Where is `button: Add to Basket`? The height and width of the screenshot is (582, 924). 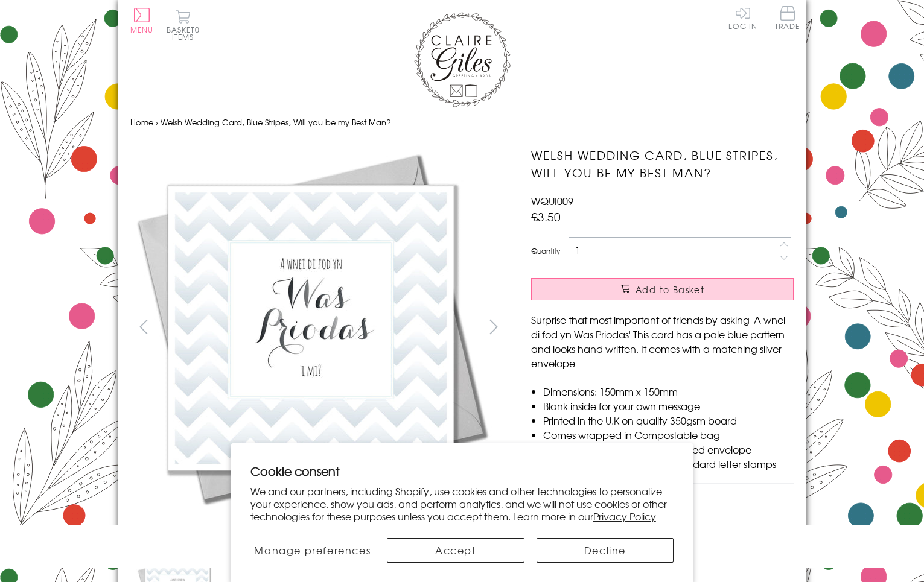
button: Add to Basket is located at coordinates (662, 289).